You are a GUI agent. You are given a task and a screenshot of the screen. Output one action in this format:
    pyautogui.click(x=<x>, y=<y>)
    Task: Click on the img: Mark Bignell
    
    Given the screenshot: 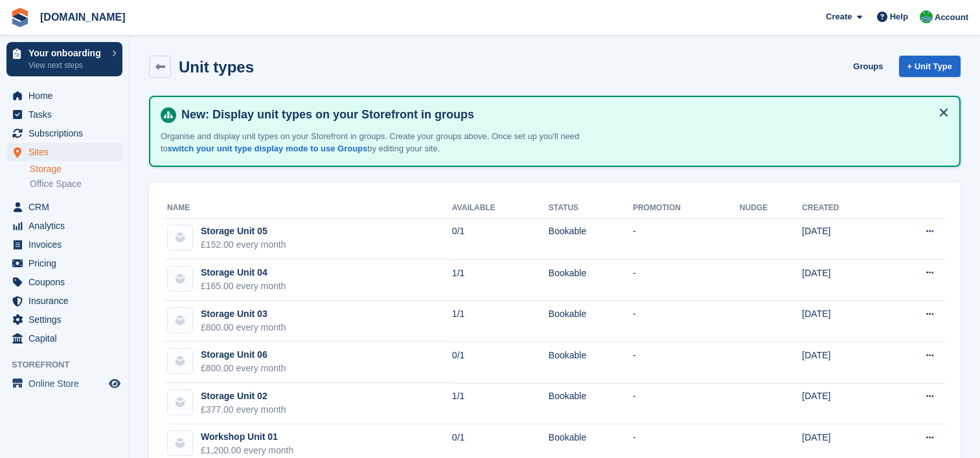 What is the action you would take?
    pyautogui.click(x=927, y=17)
    